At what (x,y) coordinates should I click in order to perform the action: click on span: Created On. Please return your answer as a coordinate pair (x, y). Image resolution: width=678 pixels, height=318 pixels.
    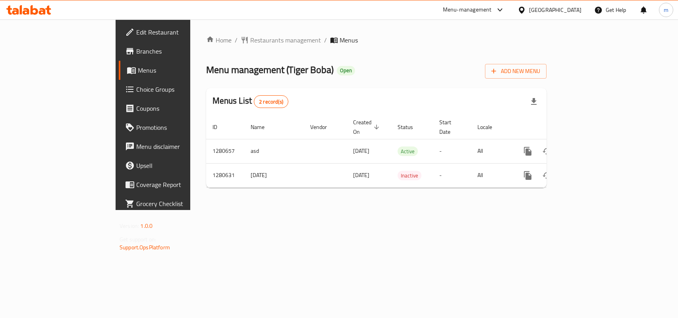
    Looking at the image, I should click on (368, 127).